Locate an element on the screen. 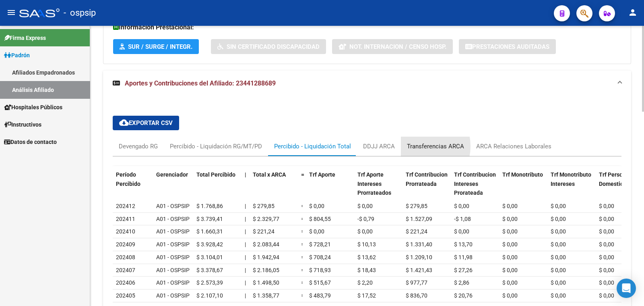 The width and height of the screenshot is (644, 306). span: Trf Aporte is located at coordinates (322, 174).